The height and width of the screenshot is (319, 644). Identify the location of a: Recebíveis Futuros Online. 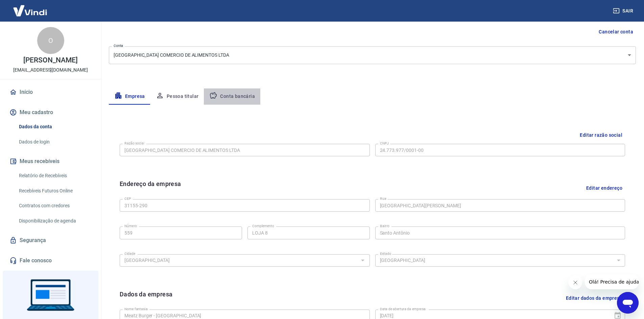
(54, 191).